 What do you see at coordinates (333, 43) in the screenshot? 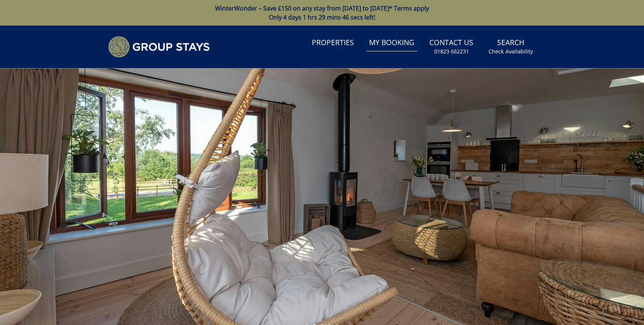
I see `a: Properties` at bounding box center [333, 43].